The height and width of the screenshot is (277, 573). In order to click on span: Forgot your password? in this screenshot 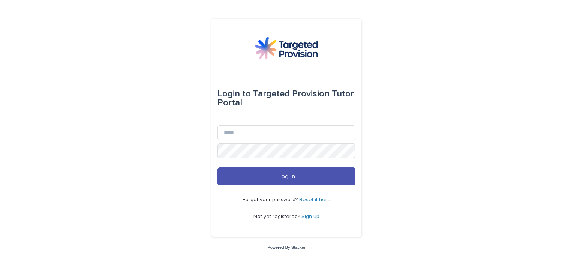, I will do `click(271, 199)`.